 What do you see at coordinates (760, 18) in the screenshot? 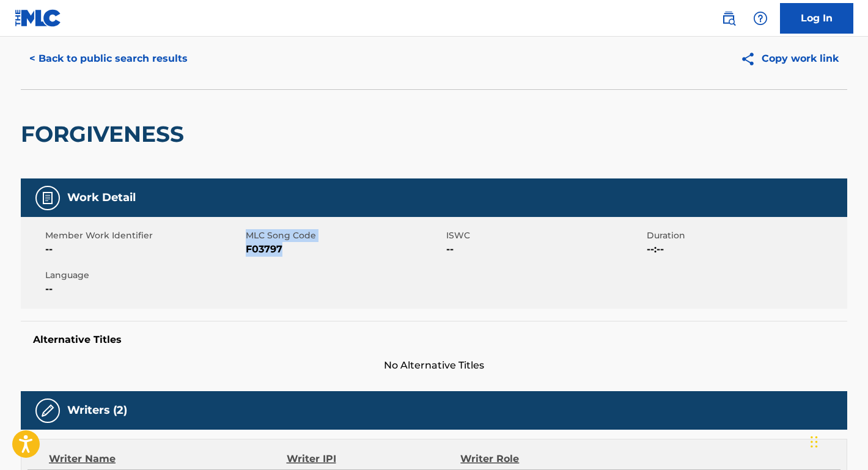
I see `div: Help` at bounding box center [760, 18].